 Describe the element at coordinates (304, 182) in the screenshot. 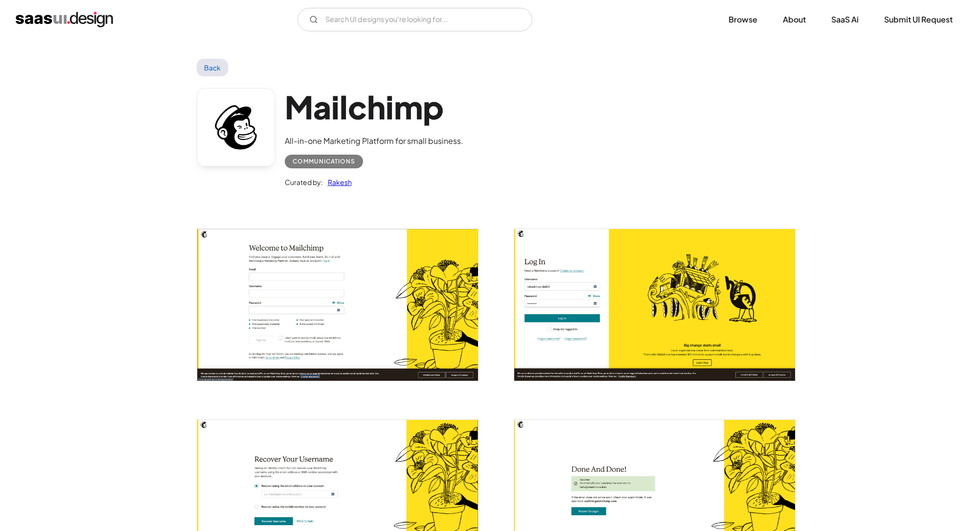

I see `div: Curated by:` at that location.